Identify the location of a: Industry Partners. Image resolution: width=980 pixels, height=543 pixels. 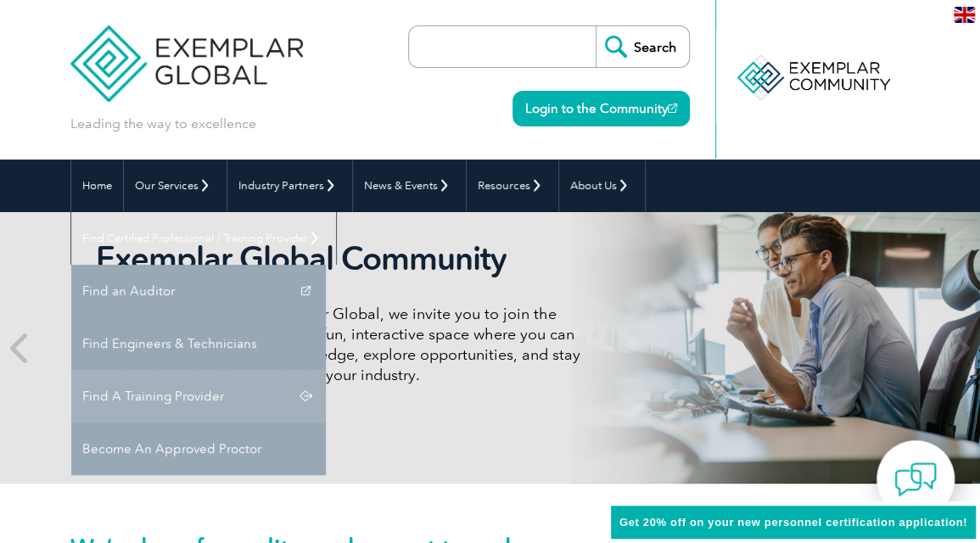
(289, 186).